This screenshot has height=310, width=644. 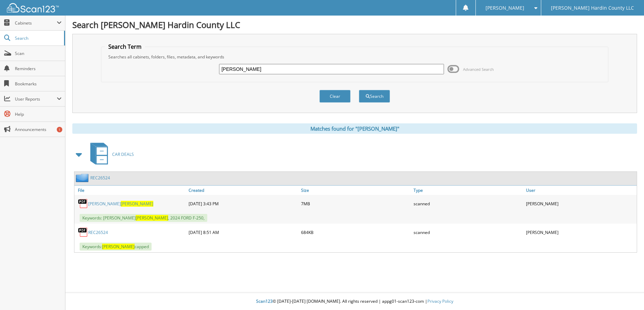 I want to click on span: Help, so click(x=38, y=114).